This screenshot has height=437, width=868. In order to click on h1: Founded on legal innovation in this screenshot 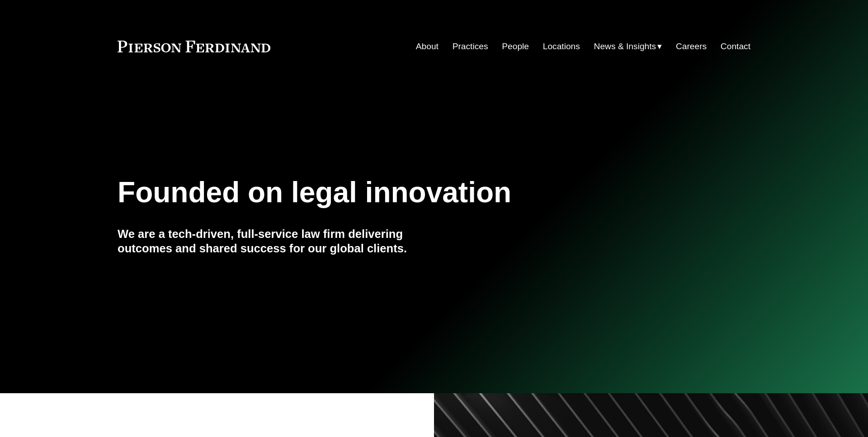, I will do `click(381, 192)`.